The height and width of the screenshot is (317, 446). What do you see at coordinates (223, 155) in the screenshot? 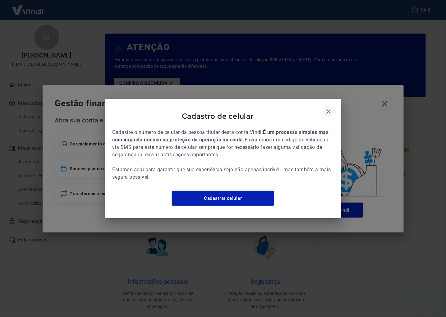
I see `span: Cadastre o número de celular da pessoa titular desta conta Vindi. Enviaremos um código de validaç...` at bounding box center [223, 155].